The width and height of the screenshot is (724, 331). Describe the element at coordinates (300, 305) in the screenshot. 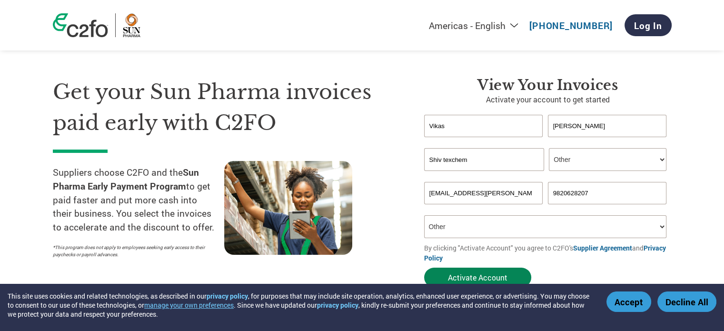

I see `div: This site uses cookies and related technologies, as described in our , for purposes that may incl...` at that location.